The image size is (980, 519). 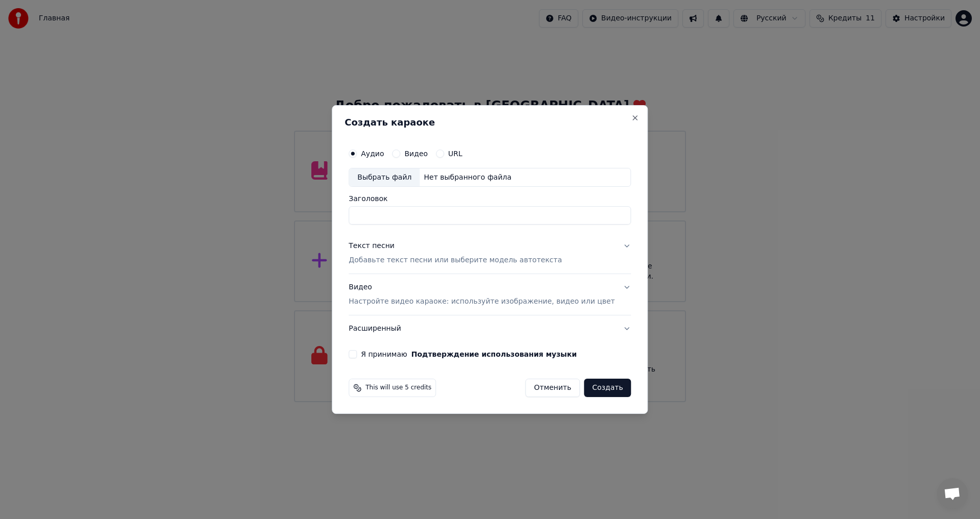 What do you see at coordinates (372, 154) in the screenshot?
I see `label: Аудио` at bounding box center [372, 154].